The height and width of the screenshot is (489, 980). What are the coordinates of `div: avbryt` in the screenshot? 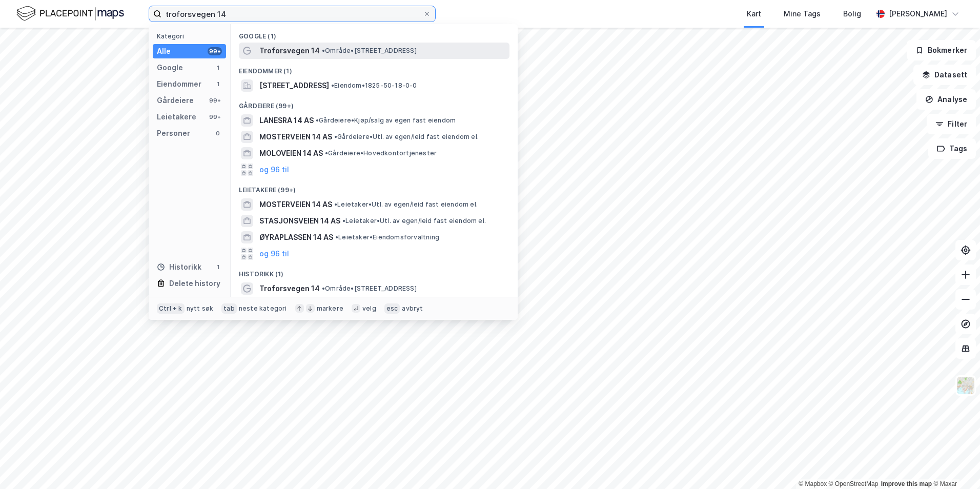 It's located at (412, 308).